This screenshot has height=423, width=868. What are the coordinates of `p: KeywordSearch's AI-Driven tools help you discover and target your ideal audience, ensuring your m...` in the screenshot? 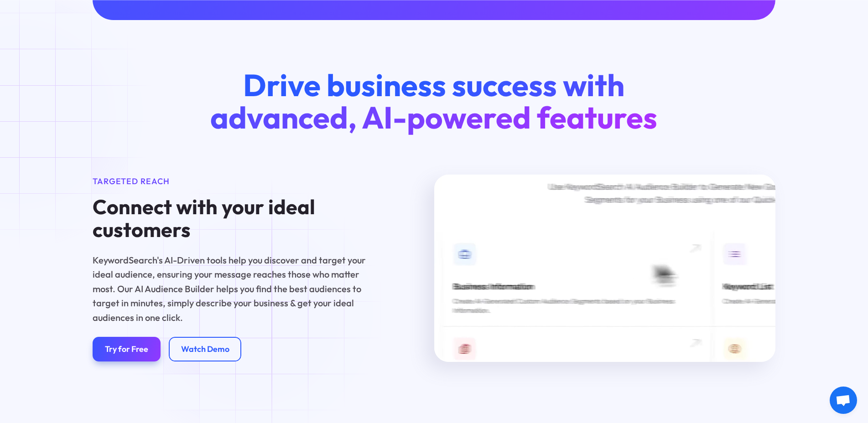 It's located at (236, 289).